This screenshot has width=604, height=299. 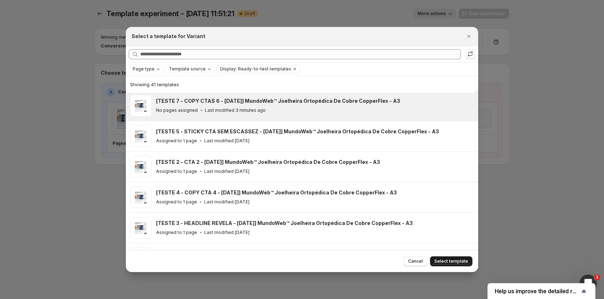 What do you see at coordinates (144, 69) in the screenshot?
I see `span: Page type` at bounding box center [144, 69].